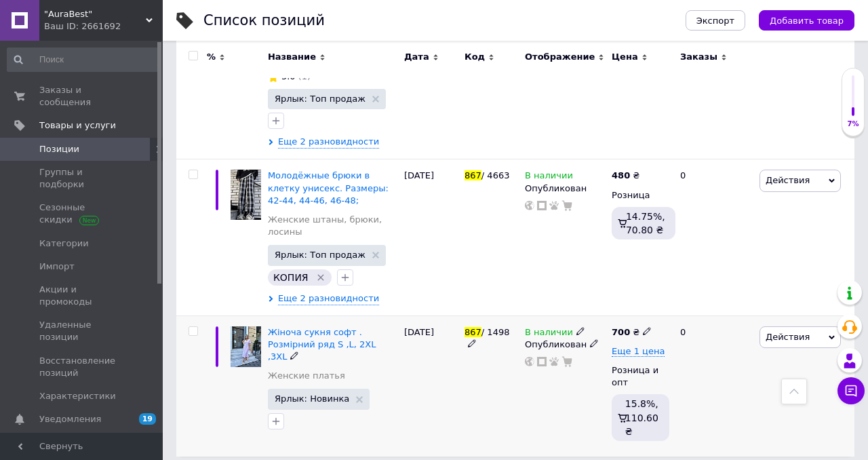 Image resolution: width=868 pixels, height=460 pixels. I want to click on input: Поиск, so click(83, 60).